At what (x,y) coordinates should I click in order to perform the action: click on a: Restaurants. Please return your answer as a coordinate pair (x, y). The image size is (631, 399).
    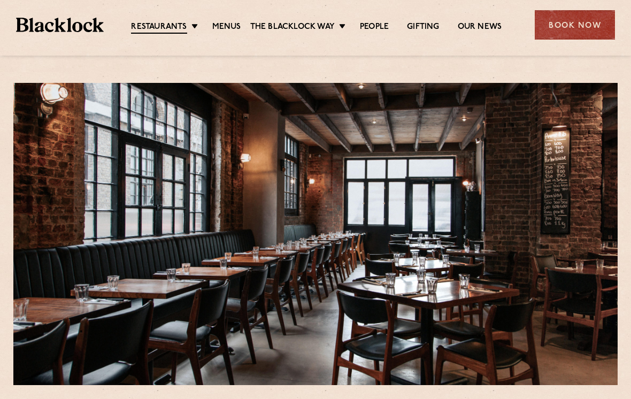
    Looking at the image, I should click on (159, 28).